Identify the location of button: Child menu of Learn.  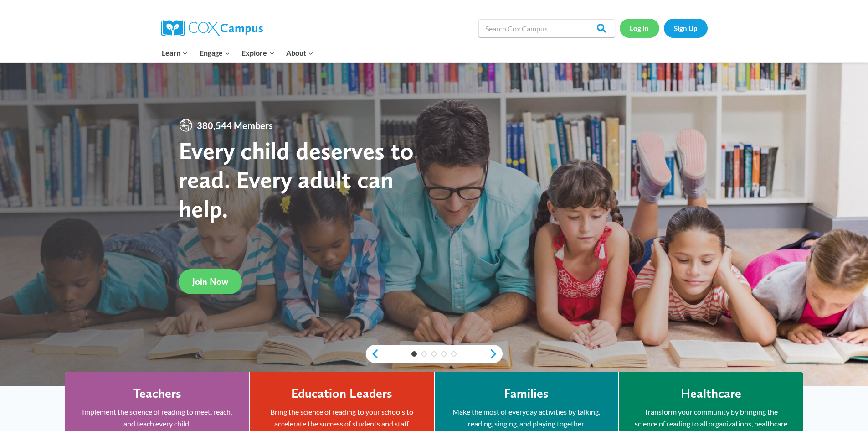
(175, 53).